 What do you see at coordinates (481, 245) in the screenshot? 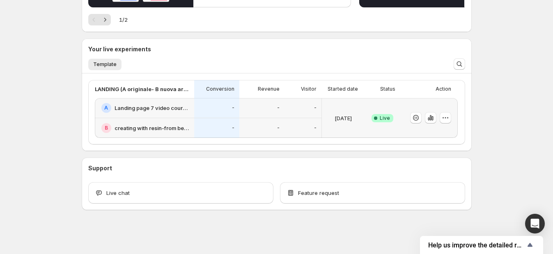
I see `button: Show survey - Help us improve the detailed report for A/B campaigns` at bounding box center [481, 245].